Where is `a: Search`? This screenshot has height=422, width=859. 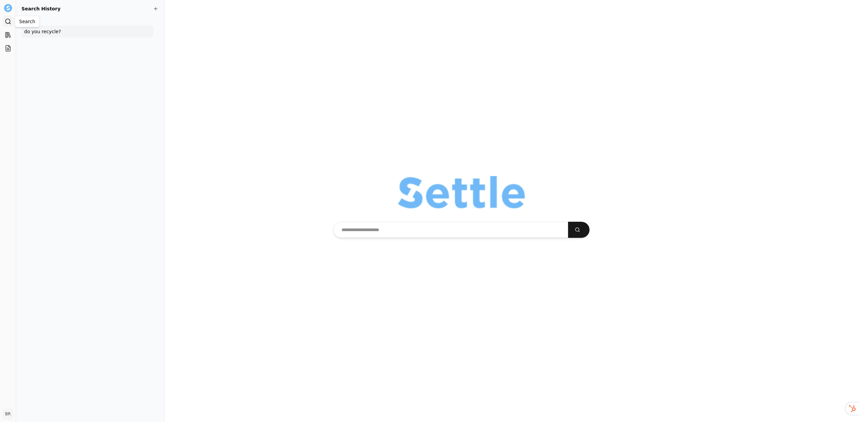
a: Search is located at coordinates (8, 21).